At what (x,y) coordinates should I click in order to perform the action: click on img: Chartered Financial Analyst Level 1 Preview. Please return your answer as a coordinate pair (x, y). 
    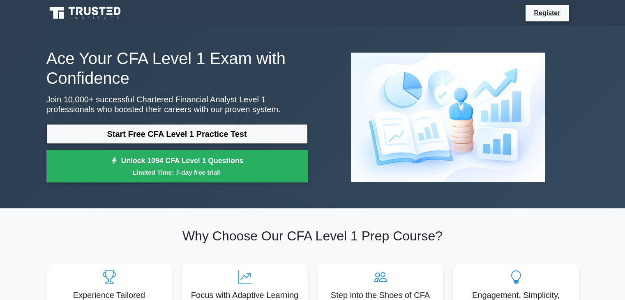
    Looking at the image, I should click on (448, 117).